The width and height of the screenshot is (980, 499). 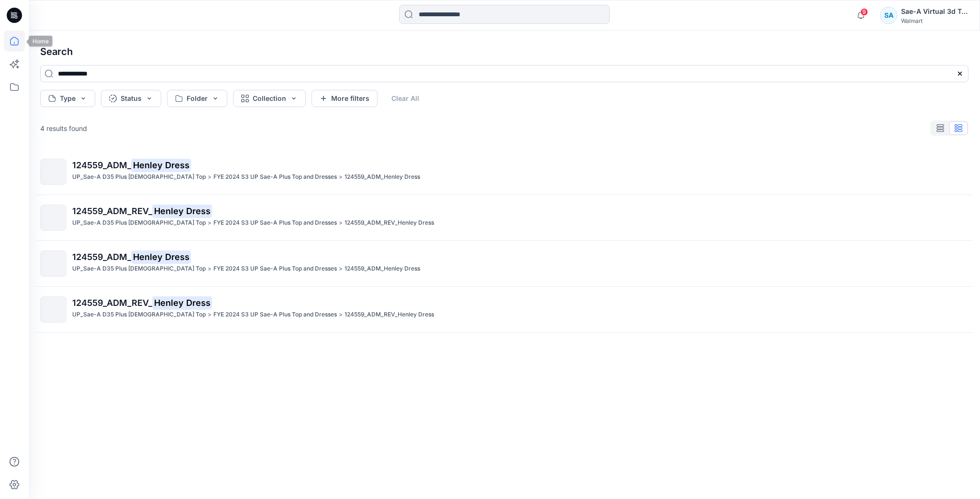 I want to click on div: Walmart, so click(x=935, y=21).